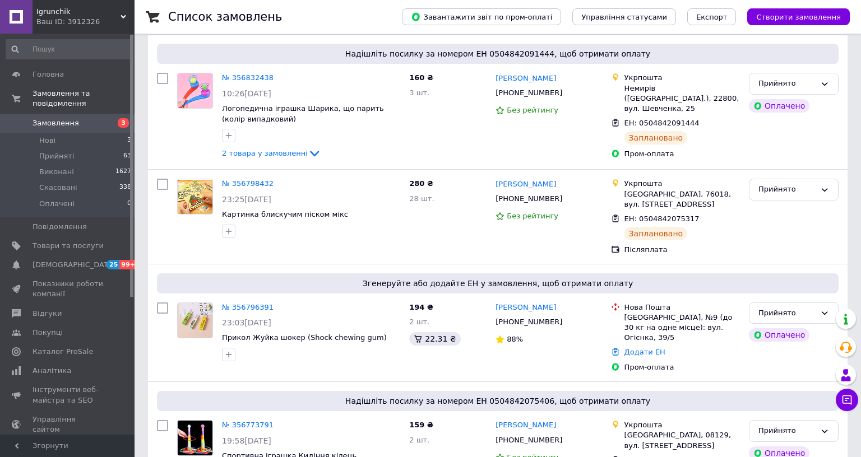 The image size is (861, 457). Describe the element at coordinates (248, 425) in the screenshot. I see `a: № 356773791` at that location.